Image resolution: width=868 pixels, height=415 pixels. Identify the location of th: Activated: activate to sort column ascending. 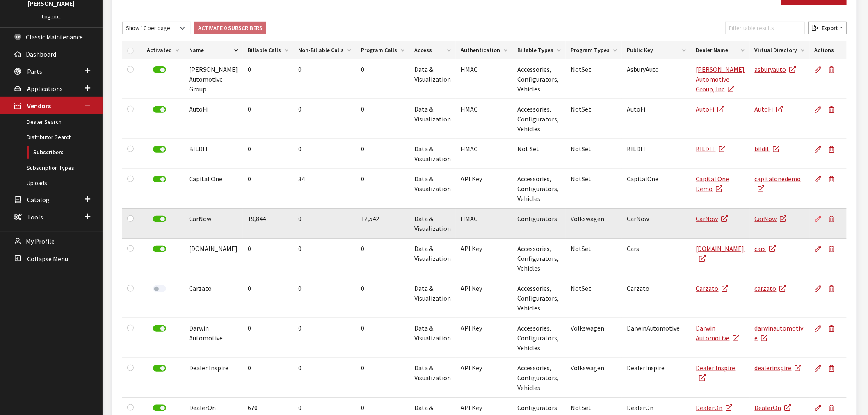
(163, 50).